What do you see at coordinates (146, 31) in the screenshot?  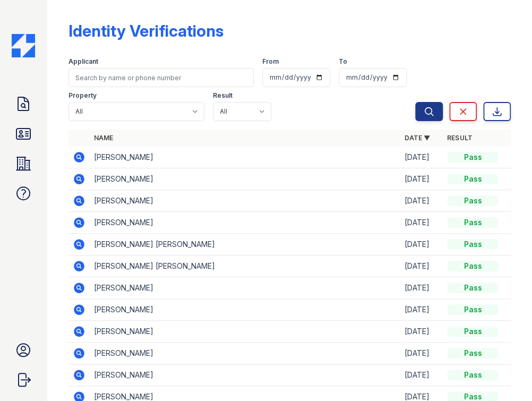 I see `div: Identity Verifications` at bounding box center [146, 31].